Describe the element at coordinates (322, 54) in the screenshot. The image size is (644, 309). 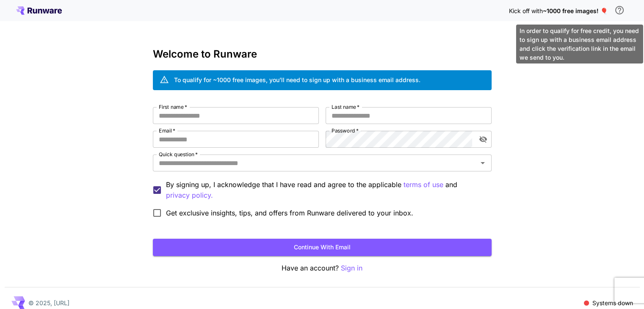
I see `h3: Welcome to Runware` at that location.